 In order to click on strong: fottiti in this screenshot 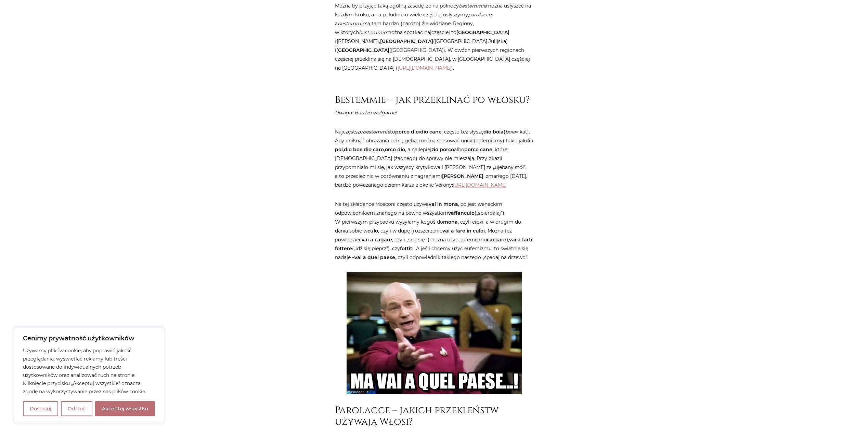, I will do `click(406, 249)`.